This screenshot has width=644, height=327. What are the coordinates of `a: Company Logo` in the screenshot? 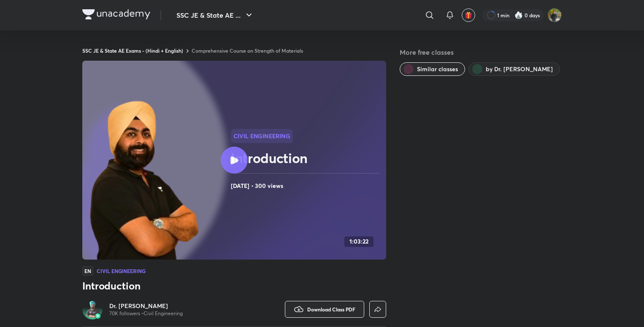 It's located at (116, 15).